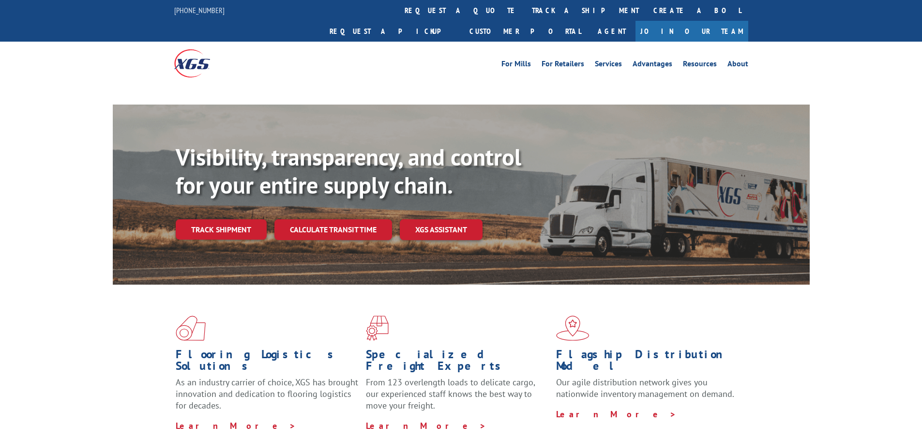  Describe the element at coordinates (648, 363) in the screenshot. I see `h1: Flagship Distribution Model` at that location.